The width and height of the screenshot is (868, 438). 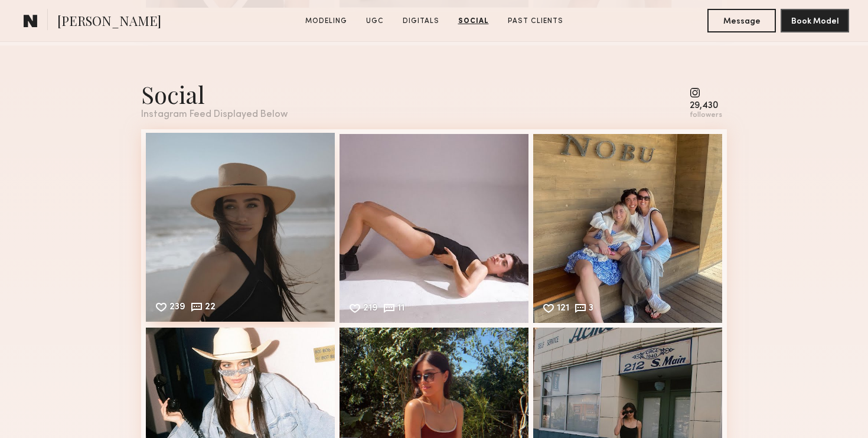 I want to click on a: UGC, so click(x=375, y=22).